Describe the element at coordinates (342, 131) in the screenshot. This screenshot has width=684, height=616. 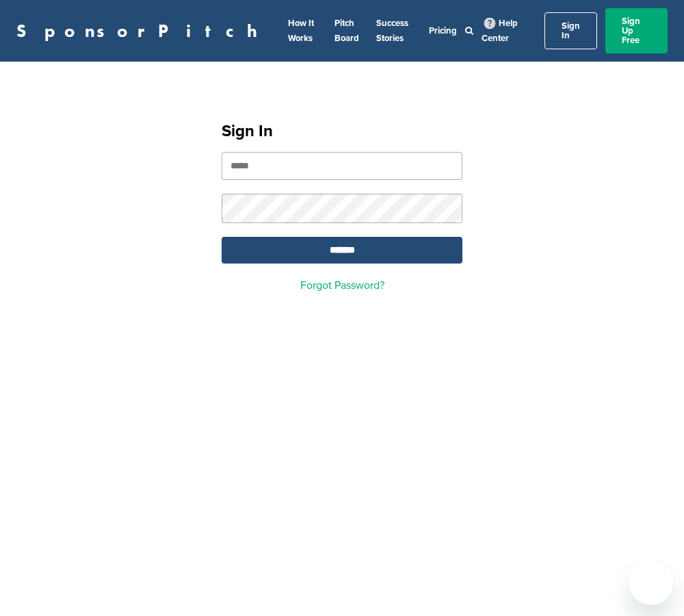
I see `h1: Sign In` at that location.